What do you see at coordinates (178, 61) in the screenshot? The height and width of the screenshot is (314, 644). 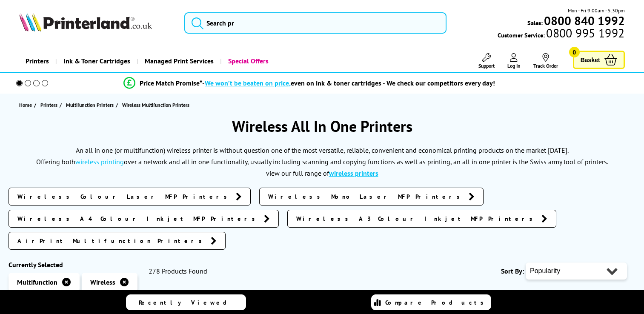 I see `a: Managed Print Services` at bounding box center [178, 61].